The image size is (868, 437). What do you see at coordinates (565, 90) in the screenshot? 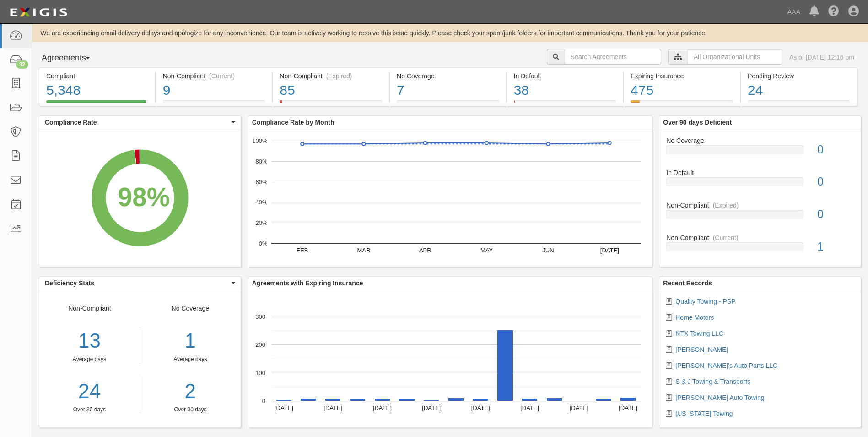
I see `div: 38` at bounding box center [565, 90].